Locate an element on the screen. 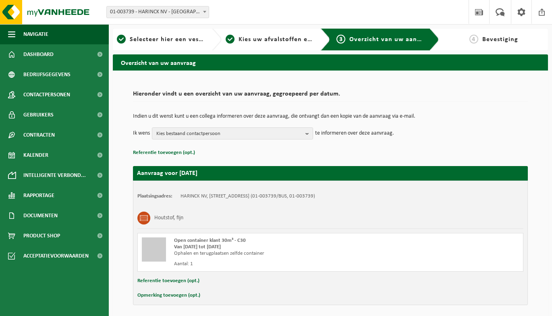 Image resolution: width=552 pixels, height=316 pixels. p: te informeren over deze aanvraag. is located at coordinates (355, 133).